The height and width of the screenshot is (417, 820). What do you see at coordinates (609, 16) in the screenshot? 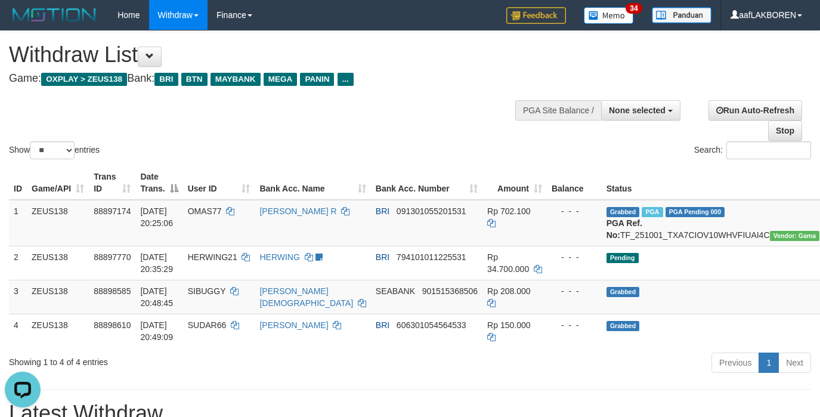
I see `img: Button%20Memo.svg` at bounding box center [609, 16].